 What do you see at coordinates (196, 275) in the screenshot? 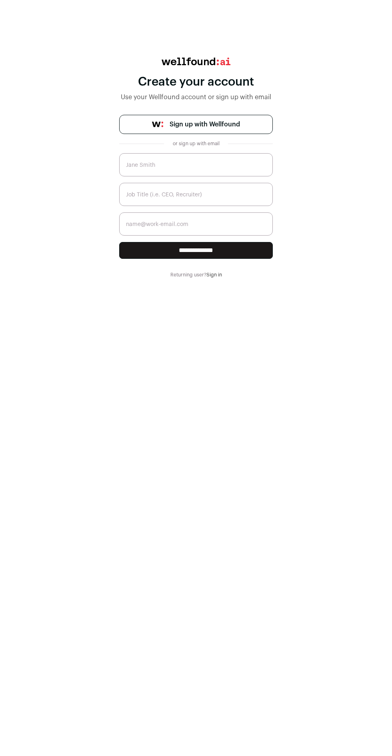
I see `div: Returning user?` at bounding box center [196, 275].